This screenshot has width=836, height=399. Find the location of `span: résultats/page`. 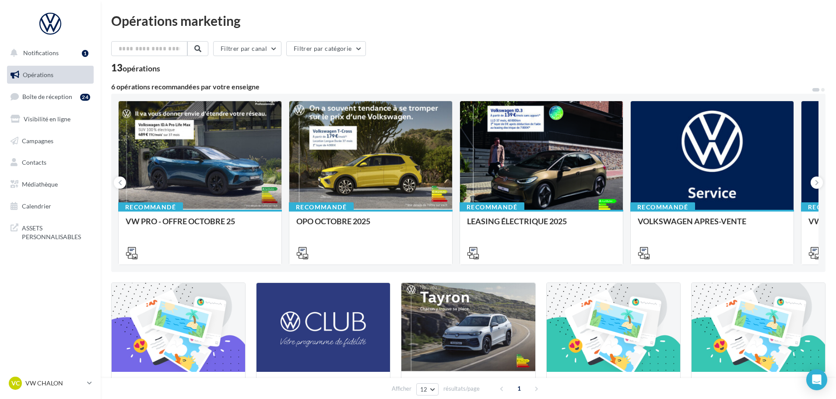

span: résultats/page is located at coordinates (461, 388).